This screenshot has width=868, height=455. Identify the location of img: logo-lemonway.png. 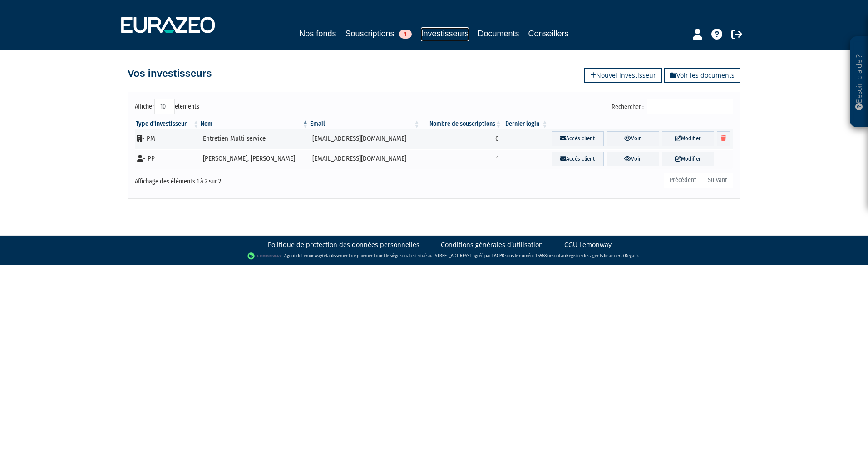
(265, 256).